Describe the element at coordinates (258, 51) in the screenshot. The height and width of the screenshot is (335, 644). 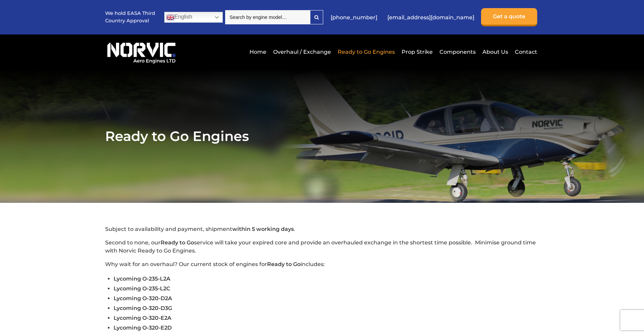
I see `a: Home` at that location.